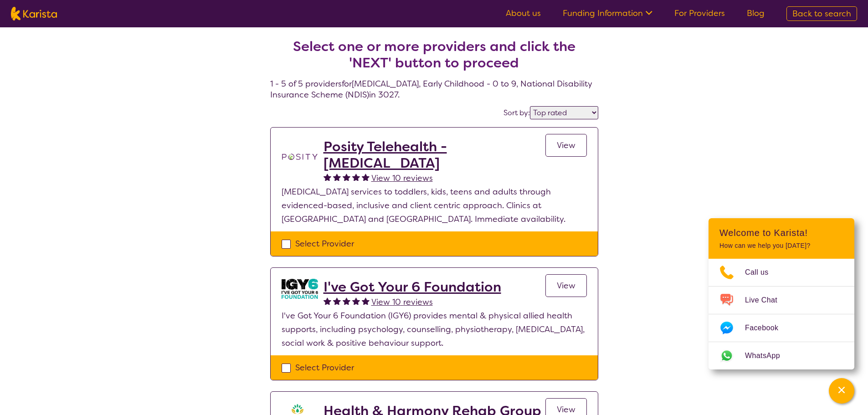  Describe the element at coordinates (755, 13) in the screenshot. I see `a: Blog` at that location.